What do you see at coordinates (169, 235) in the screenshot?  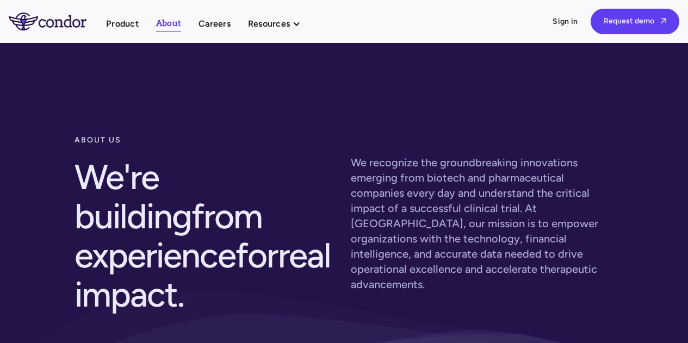 I see `span: from experience` at bounding box center [169, 235].